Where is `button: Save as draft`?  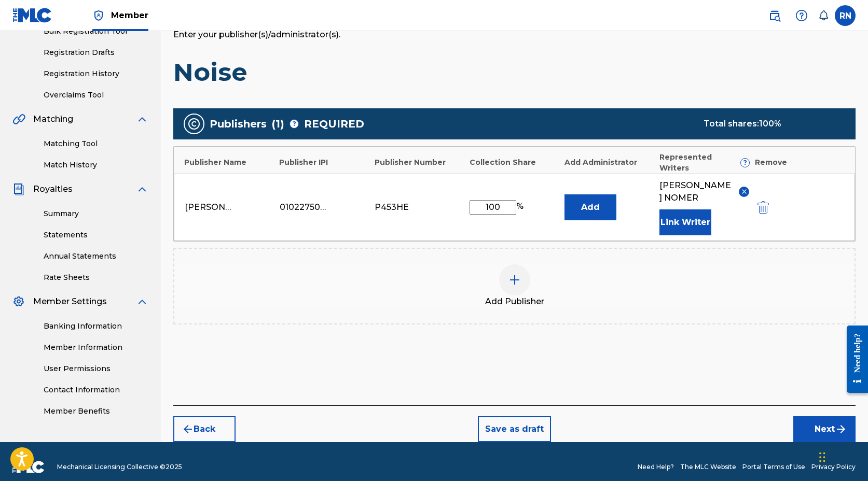 button: Save as draft is located at coordinates (514, 429).